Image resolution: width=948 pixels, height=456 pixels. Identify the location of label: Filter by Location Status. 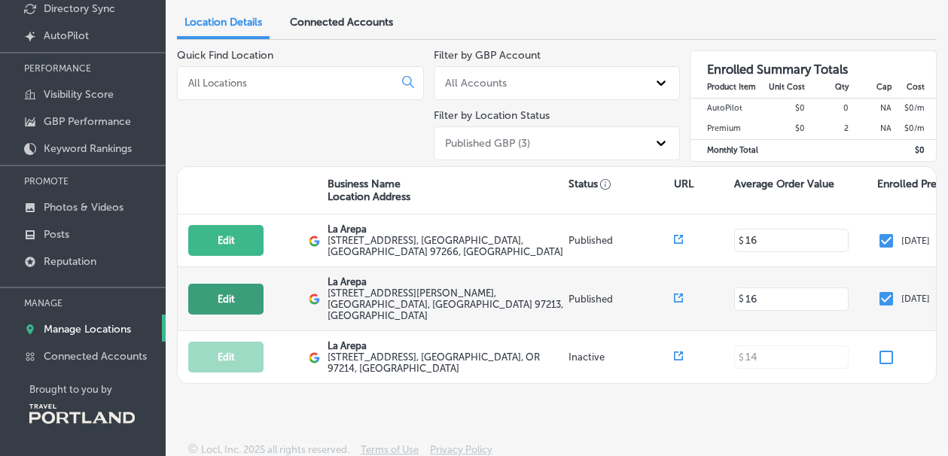
(492, 115).